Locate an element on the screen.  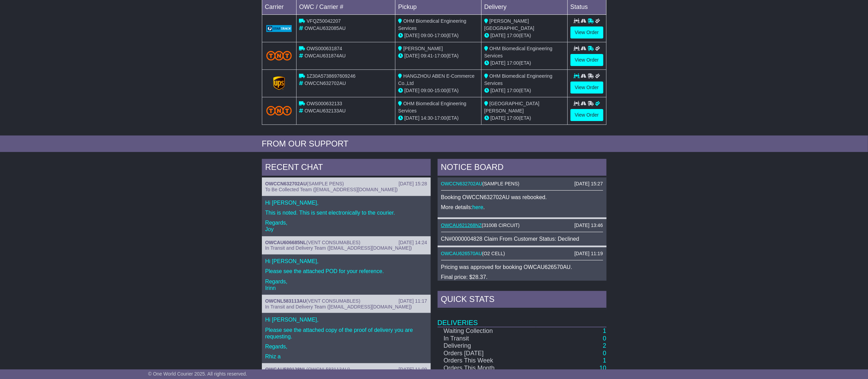
span: OWS000631874 is located at coordinates (325, 48).